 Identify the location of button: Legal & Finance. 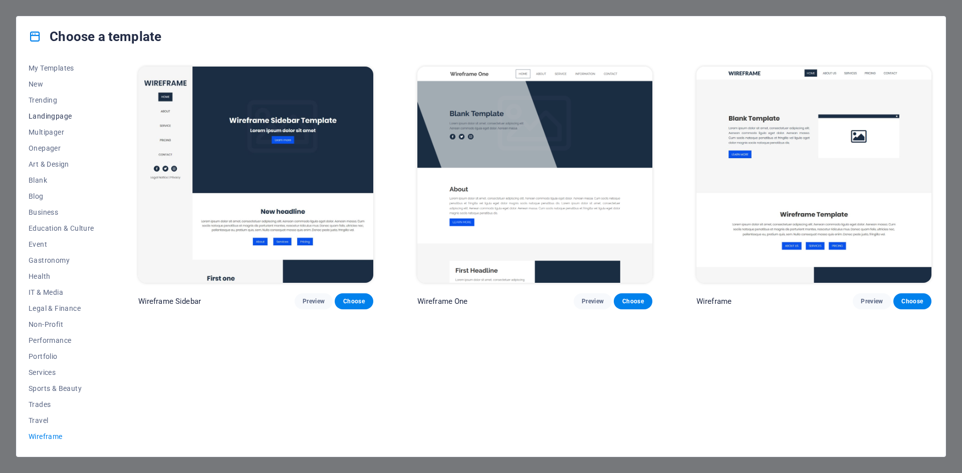
(61, 308).